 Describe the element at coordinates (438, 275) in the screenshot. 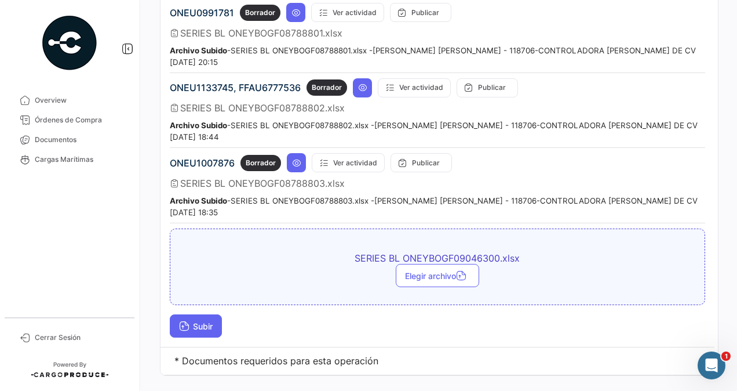

I see `button: Elegir archivo` at that location.